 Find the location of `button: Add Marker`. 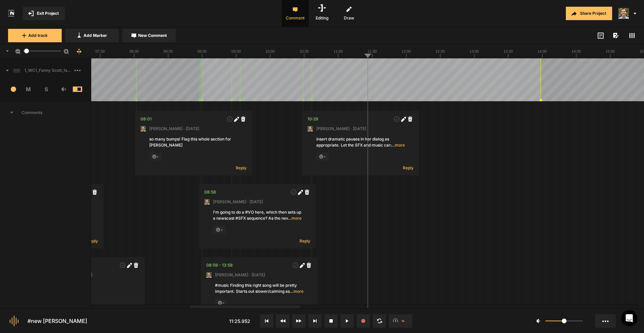

button: Add Marker is located at coordinates (92, 35).